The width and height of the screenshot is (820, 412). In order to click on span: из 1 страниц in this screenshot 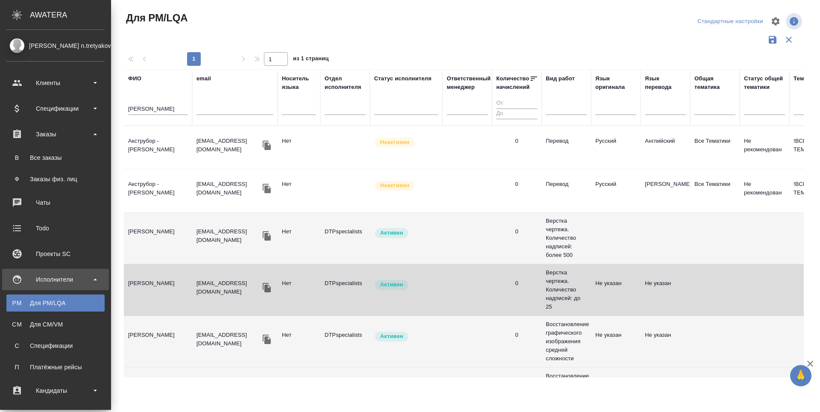, I will do `click(311, 59)`.